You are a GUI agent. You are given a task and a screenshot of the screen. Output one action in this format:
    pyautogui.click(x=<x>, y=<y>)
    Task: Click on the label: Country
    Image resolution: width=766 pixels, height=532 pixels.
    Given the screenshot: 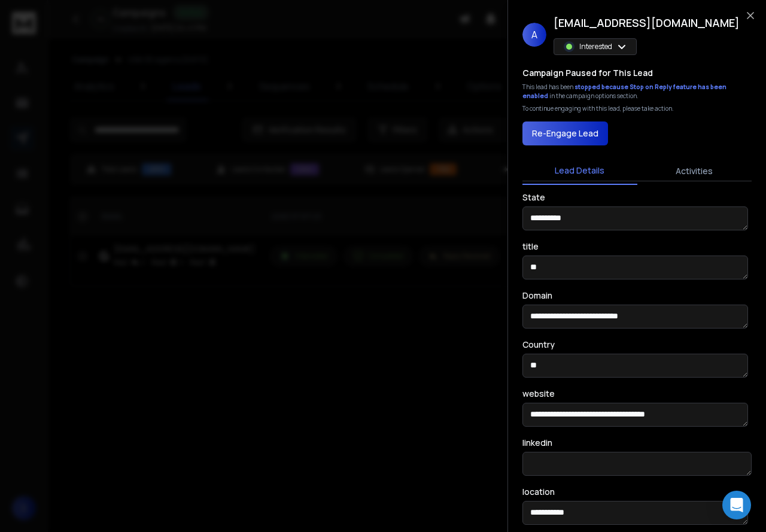 What is the action you would take?
    pyautogui.click(x=539, y=345)
    